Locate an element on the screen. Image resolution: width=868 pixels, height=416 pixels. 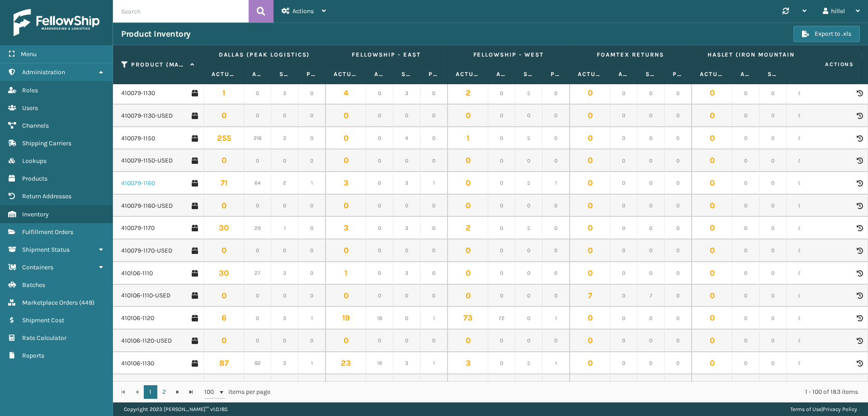
span: Menu is located at coordinates (28, 54).